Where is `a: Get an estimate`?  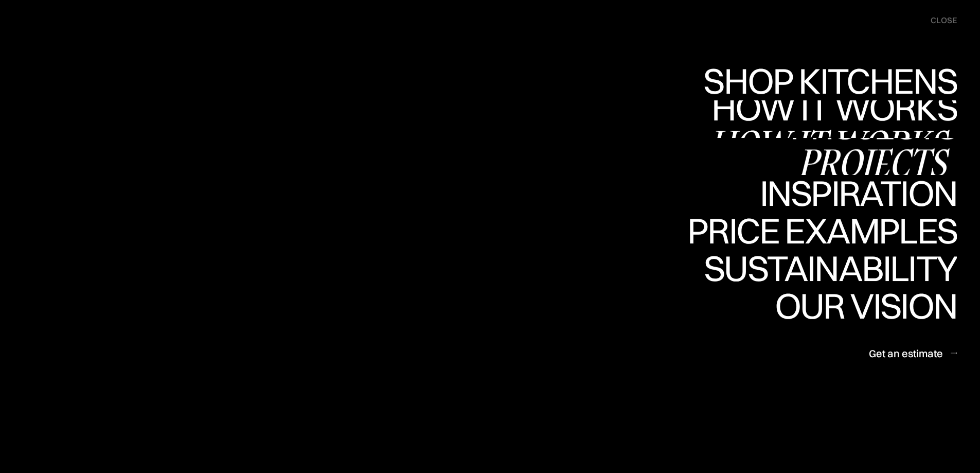 a: Get an estimate is located at coordinates (913, 353).